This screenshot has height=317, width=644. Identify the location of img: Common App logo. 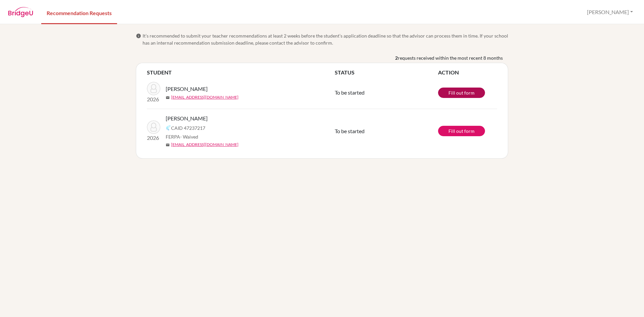
(168, 128).